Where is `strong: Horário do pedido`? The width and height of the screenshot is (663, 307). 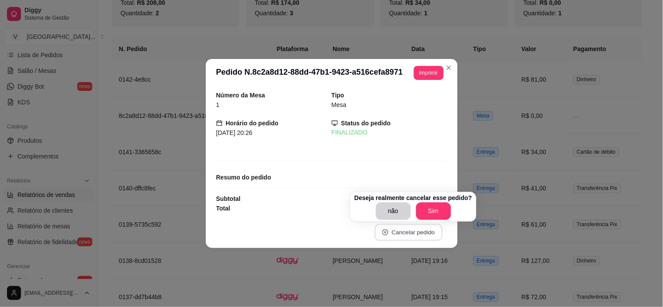
strong: Horário do pedido is located at coordinates (252, 123).